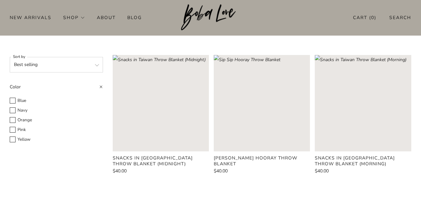  What do you see at coordinates (56, 89) in the screenshot?
I see `summary: Color` at bounding box center [56, 89].